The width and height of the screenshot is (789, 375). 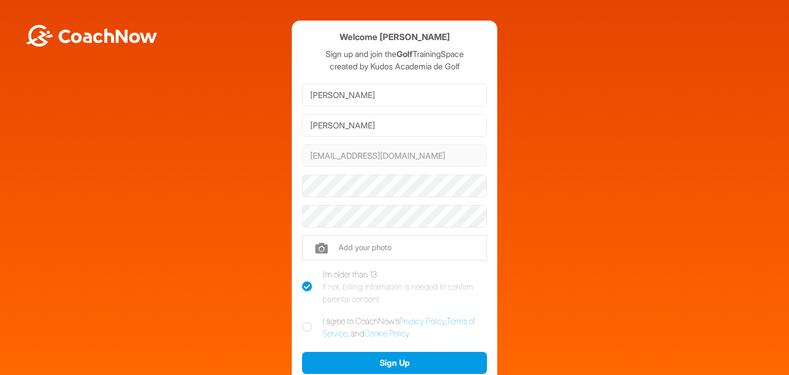 I want to click on label: I agree to CoachNow's , , and ., so click(x=394, y=327).